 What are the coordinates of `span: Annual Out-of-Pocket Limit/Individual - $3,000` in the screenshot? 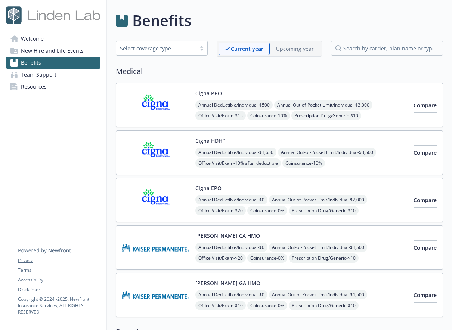 It's located at (323, 105).